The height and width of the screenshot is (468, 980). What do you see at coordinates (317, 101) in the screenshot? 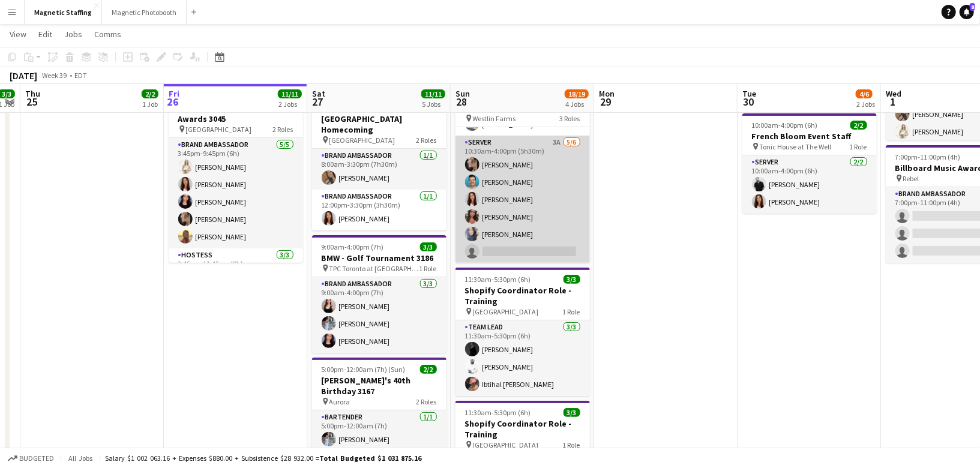
I see `span: 27` at bounding box center [317, 101].